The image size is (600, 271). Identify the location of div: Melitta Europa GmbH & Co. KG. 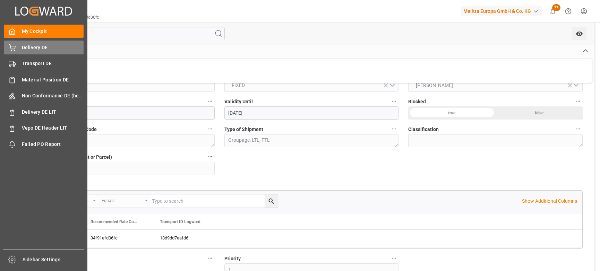
(501, 11).